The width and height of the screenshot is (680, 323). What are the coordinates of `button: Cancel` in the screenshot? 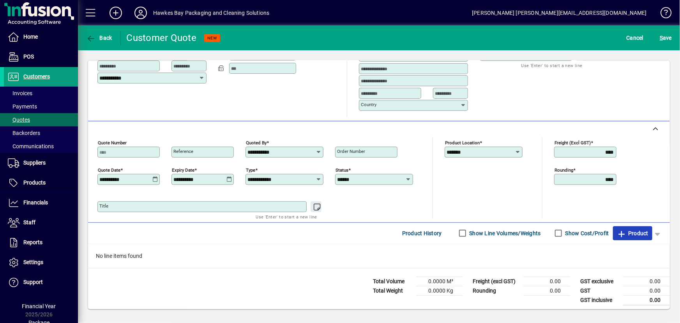 It's located at (635, 38).